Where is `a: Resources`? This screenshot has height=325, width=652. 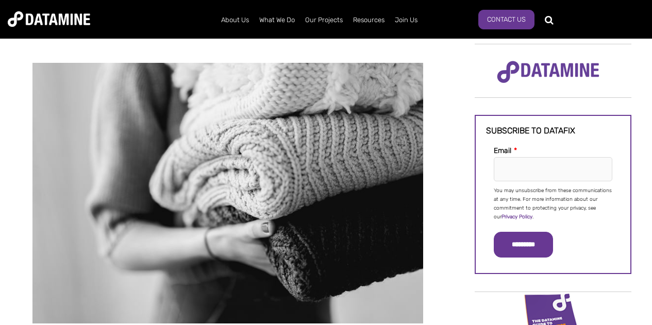 a: Resources is located at coordinates (369, 20).